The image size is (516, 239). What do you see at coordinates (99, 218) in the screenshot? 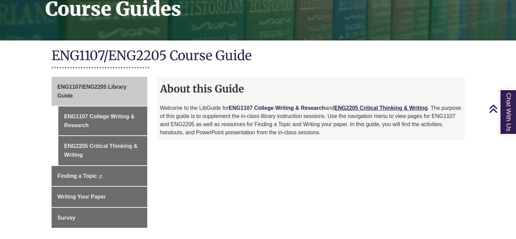
I see `a: Survey` at bounding box center [99, 218].